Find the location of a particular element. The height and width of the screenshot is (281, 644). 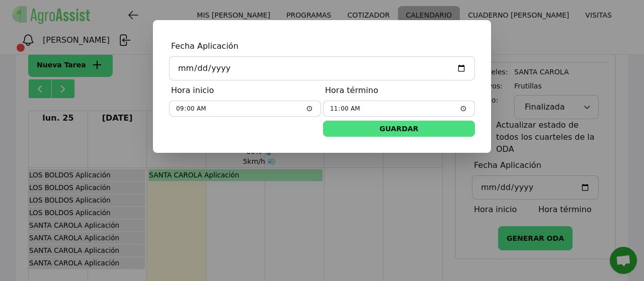

button: GUARDAR is located at coordinates (399, 129).